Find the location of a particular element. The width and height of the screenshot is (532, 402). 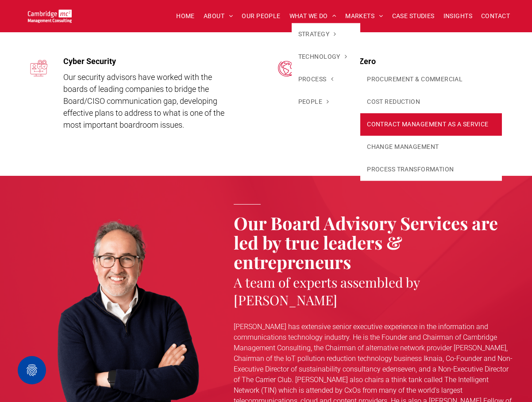

span: Our security advisors have worked with the boards of leading companies to bridge the Board/CISO c... is located at coordinates (144, 101).